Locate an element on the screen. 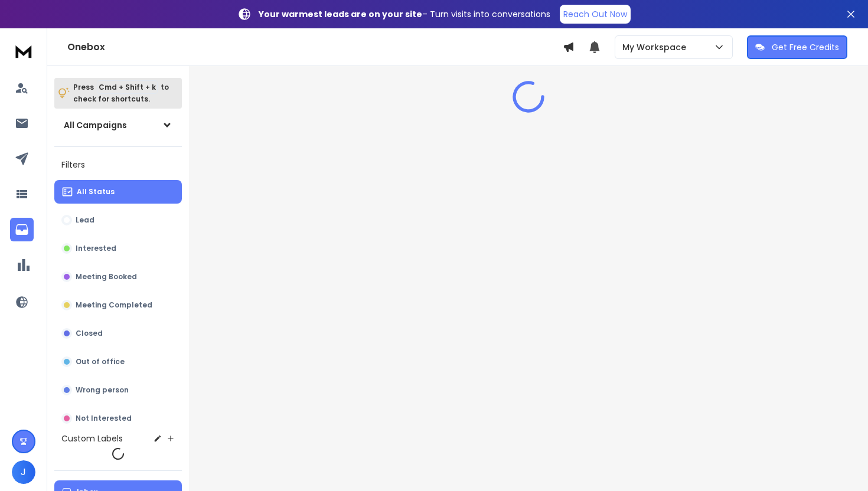  span: Cmd + Shift + k is located at coordinates (127, 87).